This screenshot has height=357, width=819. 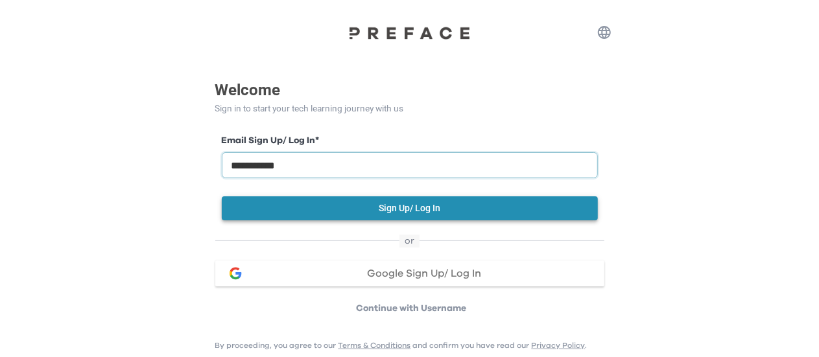 What do you see at coordinates (559, 346) in the screenshot?
I see `a: Privacy Policy` at bounding box center [559, 346].